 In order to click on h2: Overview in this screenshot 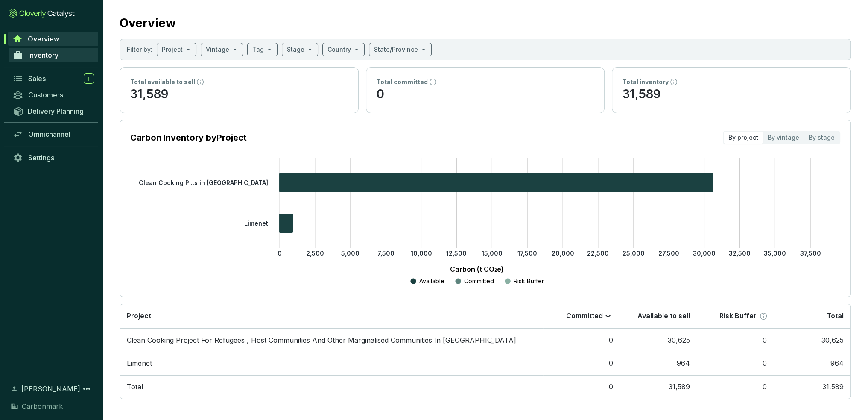, I will do `click(148, 23)`.